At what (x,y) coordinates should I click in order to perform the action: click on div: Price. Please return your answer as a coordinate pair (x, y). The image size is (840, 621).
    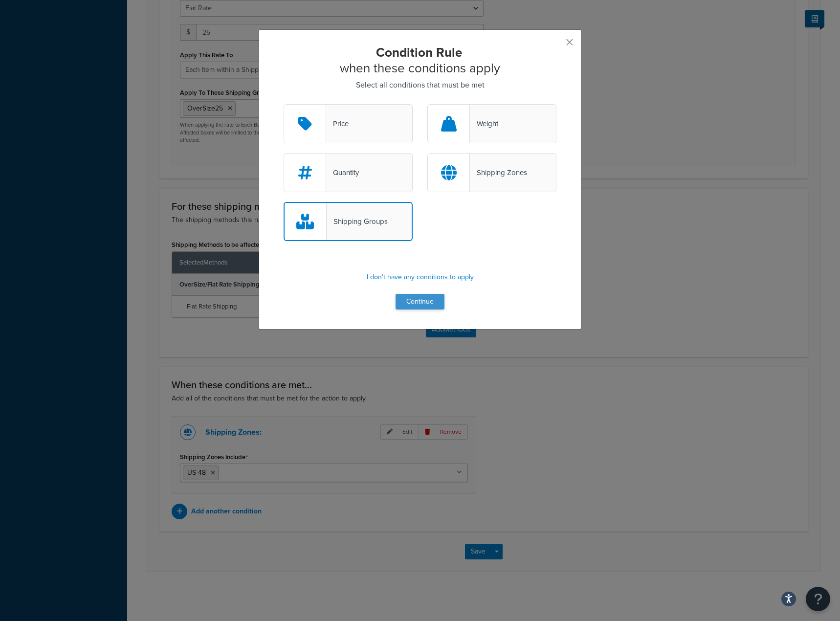
    Looking at the image, I should click on (337, 123).